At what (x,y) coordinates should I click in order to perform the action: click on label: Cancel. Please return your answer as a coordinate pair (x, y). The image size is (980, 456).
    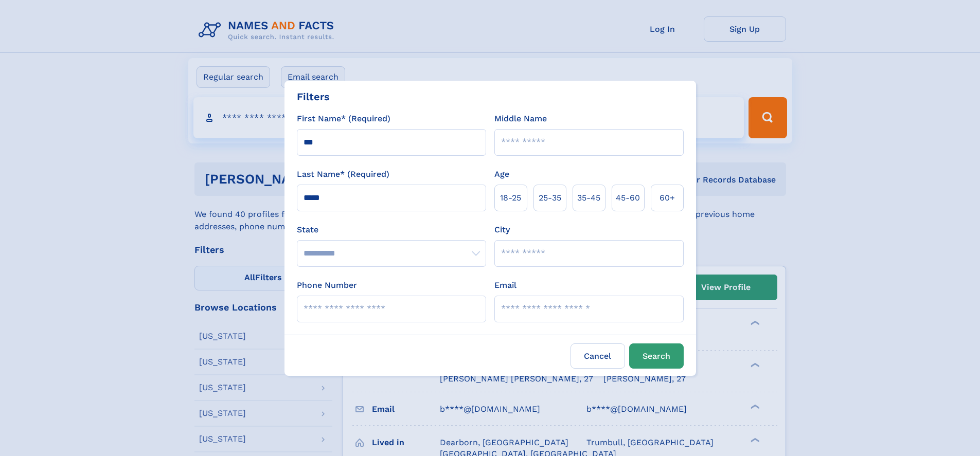
    Looking at the image, I should click on (597, 356).